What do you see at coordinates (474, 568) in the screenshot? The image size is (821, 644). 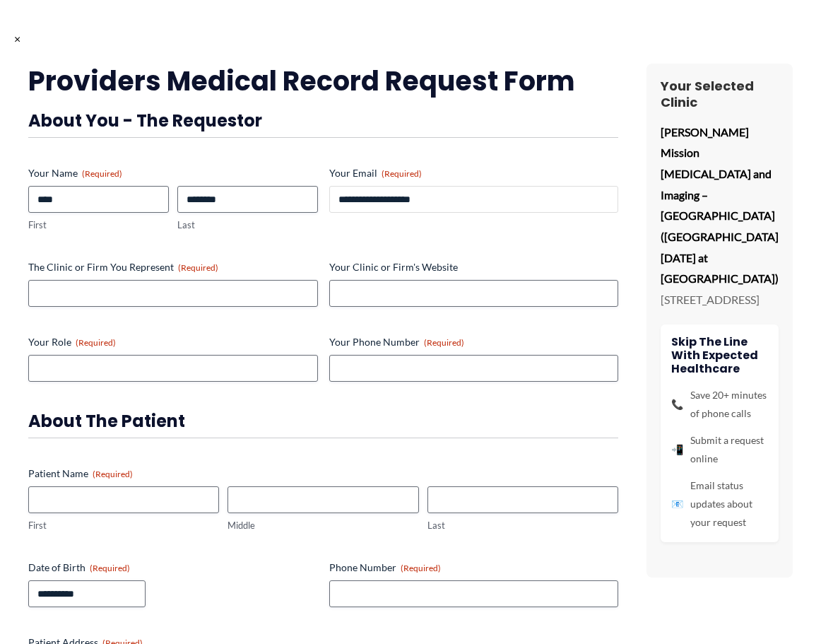 I see `label: Phone Number` at bounding box center [474, 568].